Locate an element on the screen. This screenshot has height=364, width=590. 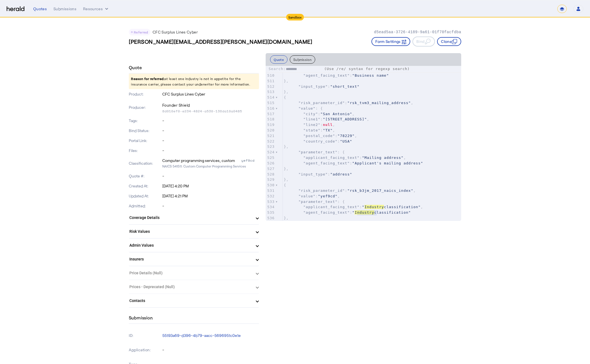
div: 521 is located at coordinates (271, 136).